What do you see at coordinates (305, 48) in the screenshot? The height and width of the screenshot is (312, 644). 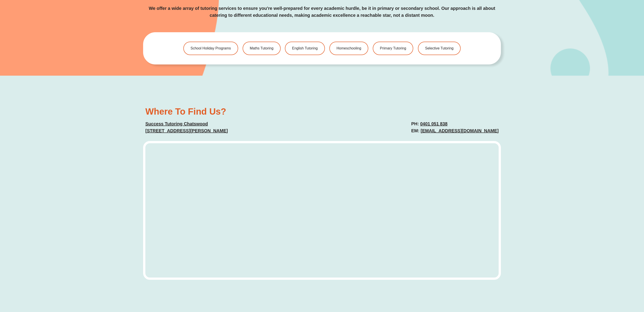 I see `a: English Tutoring` at bounding box center [305, 48].